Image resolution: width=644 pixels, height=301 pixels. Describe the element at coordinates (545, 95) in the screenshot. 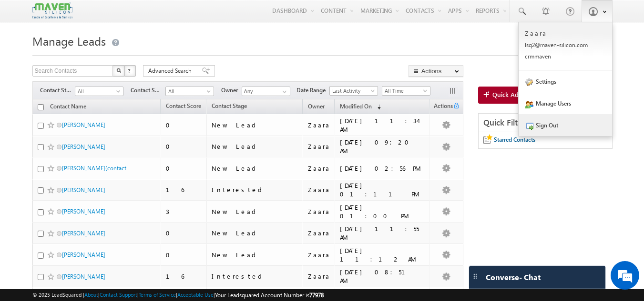

I see `a: Quick Add Student` at that location.